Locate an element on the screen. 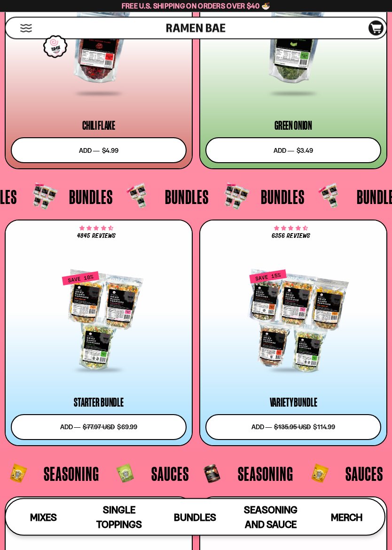 This screenshot has width=392, height=550. a: Merch is located at coordinates (346, 517).